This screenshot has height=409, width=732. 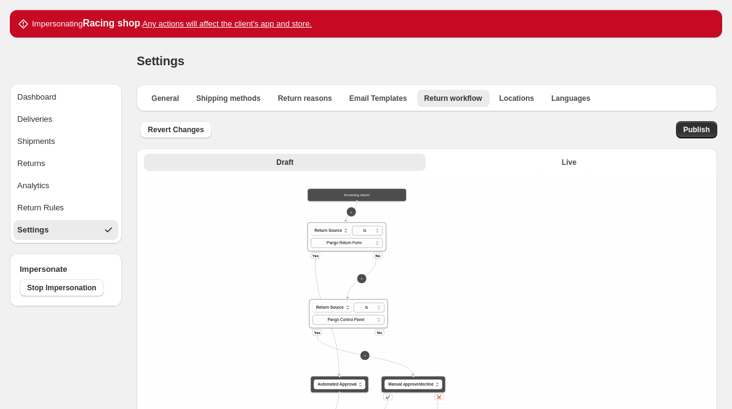 I want to click on span: Publish, so click(x=696, y=130).